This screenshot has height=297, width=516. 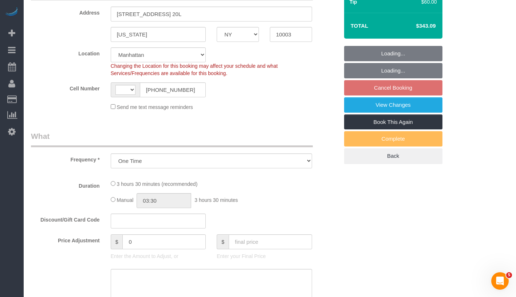 I want to click on label: Cell Number, so click(x=65, y=87).